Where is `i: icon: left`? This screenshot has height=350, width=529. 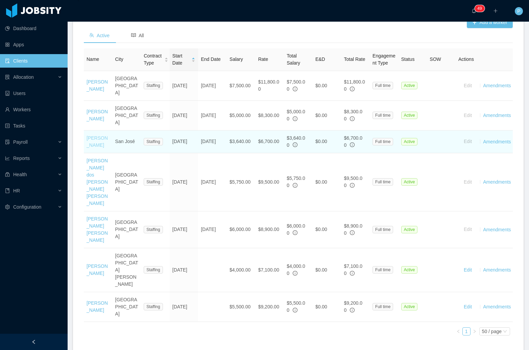 i: icon: left is located at coordinates (459, 331).